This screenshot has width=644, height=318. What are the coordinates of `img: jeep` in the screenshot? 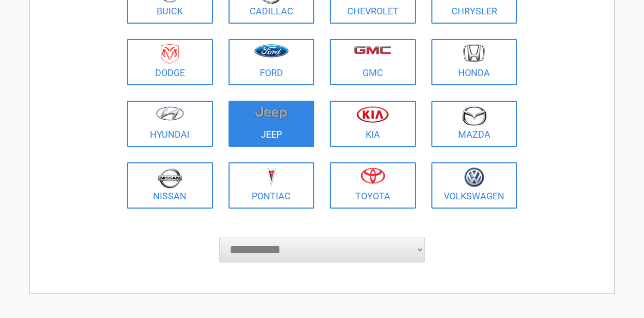 It's located at (271, 113).